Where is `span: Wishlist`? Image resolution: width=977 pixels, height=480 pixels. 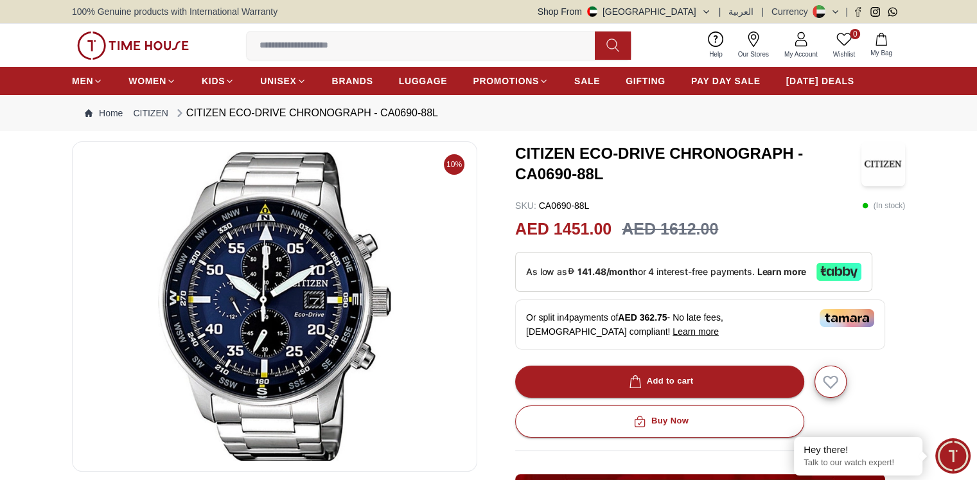 span: Wishlist is located at coordinates (844, 54).